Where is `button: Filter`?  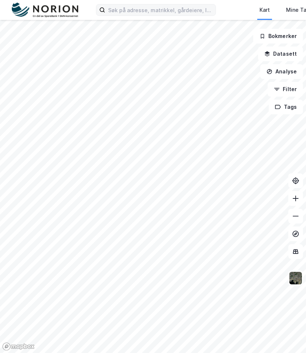 button: Filter is located at coordinates (285, 89).